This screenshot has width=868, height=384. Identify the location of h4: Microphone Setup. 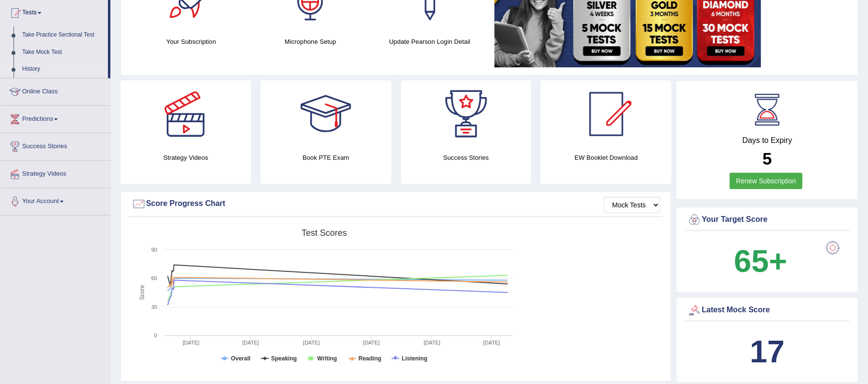
(311, 41).